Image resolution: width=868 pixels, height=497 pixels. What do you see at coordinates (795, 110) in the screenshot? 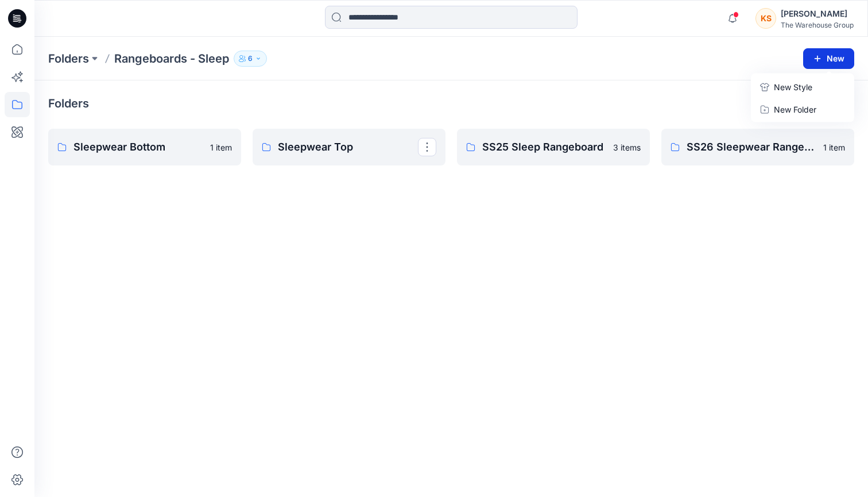
I see `p: New Folder` at bounding box center [795, 110].